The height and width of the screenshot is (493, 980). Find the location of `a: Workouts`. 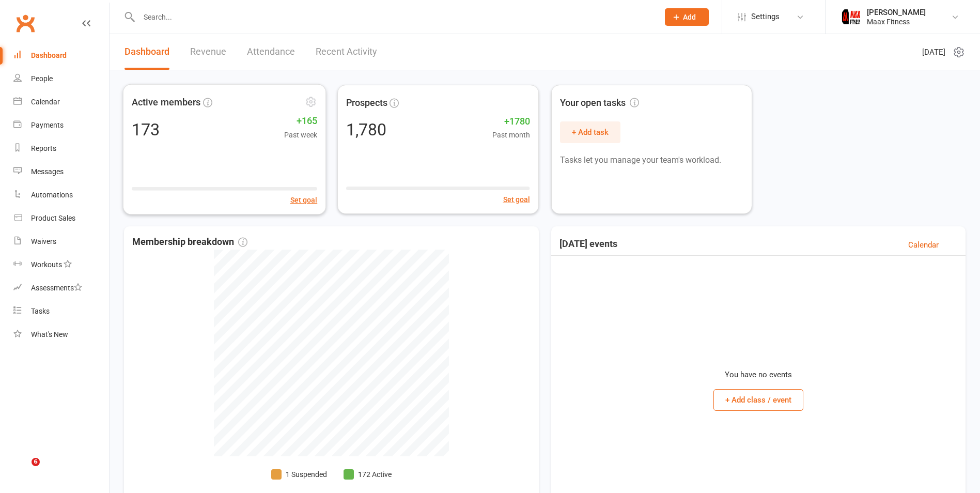

a: Workouts is located at coordinates (61, 265).